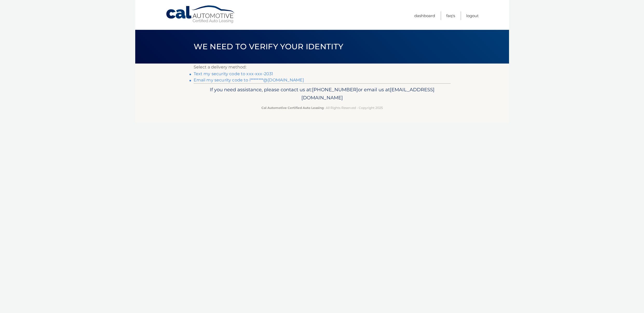 This screenshot has height=313, width=644. I want to click on p: Select a delivery method:, so click(322, 68).